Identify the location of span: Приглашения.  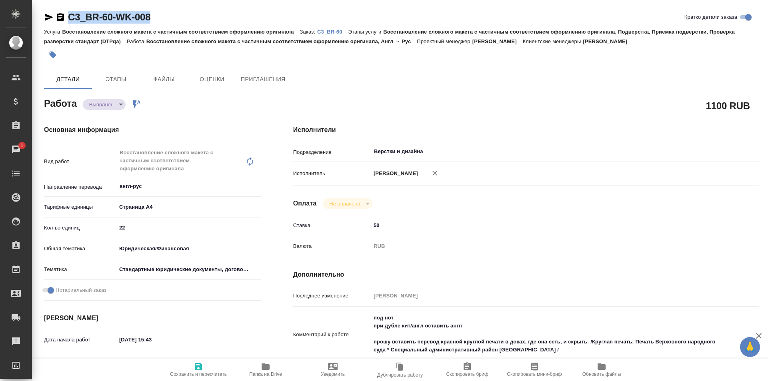
(263, 79).